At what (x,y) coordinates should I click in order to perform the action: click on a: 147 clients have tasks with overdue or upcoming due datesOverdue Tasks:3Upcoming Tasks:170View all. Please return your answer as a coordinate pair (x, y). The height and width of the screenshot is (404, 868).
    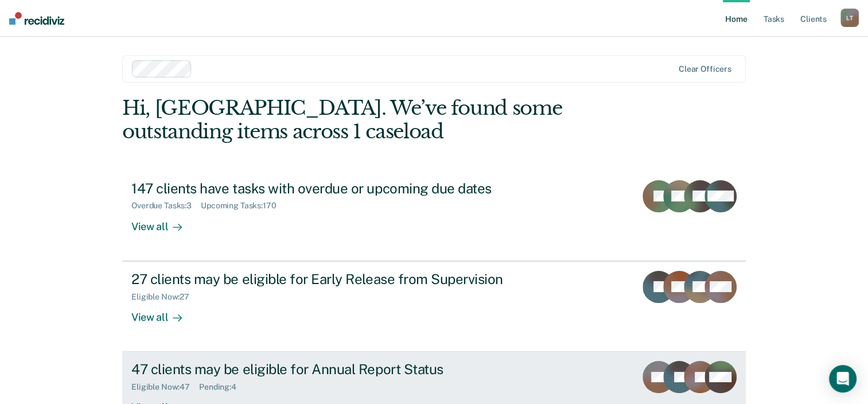
    Looking at the image, I should click on (434, 216).